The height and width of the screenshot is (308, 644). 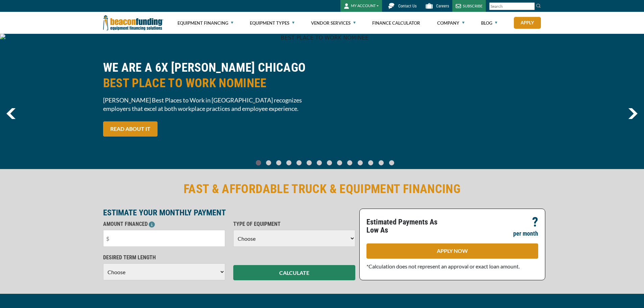 What do you see at coordinates (164, 257) in the screenshot?
I see `p: DESIRED TERM LENGTH` at bounding box center [164, 257].